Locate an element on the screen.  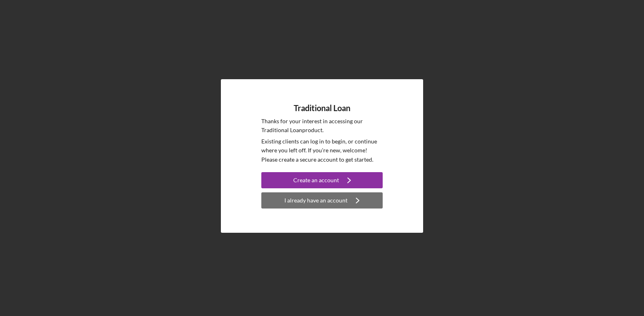
h4: Traditional Loan is located at coordinates (322, 108).